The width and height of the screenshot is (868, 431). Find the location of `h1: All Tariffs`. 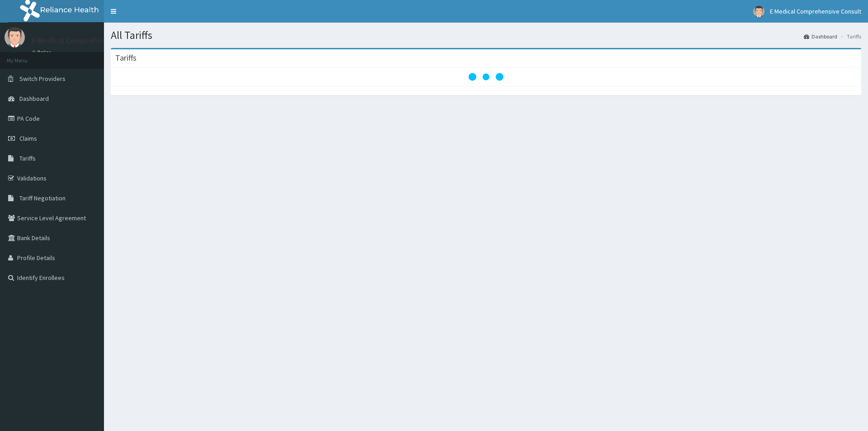

h1: All Tariffs is located at coordinates (486, 36).